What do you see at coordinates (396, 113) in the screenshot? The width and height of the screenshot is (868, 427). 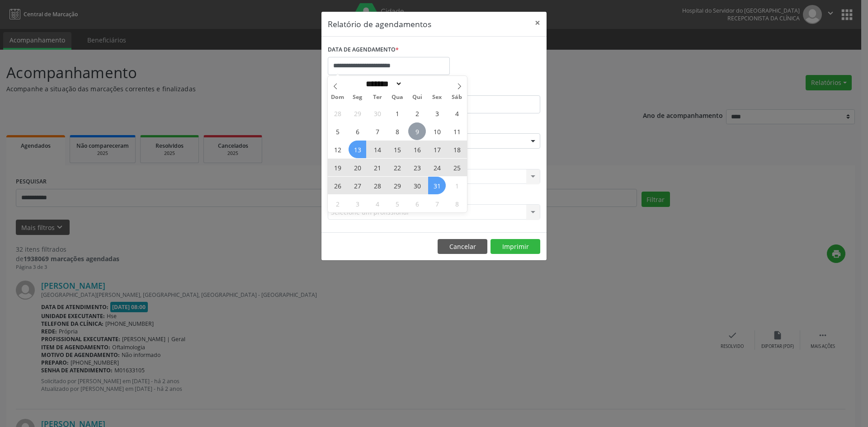 I see `span: Outubro 1, 2025` at bounding box center [396, 113].